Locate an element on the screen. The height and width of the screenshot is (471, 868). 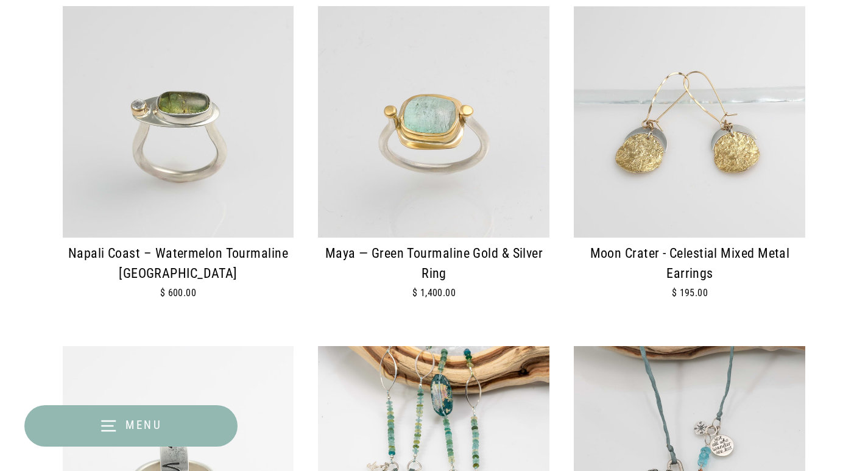
a: One-of-a-kind watermelon tourmaline silver ring with white topaz accent – Napali Coast by Breathe... is located at coordinates (179, 164).